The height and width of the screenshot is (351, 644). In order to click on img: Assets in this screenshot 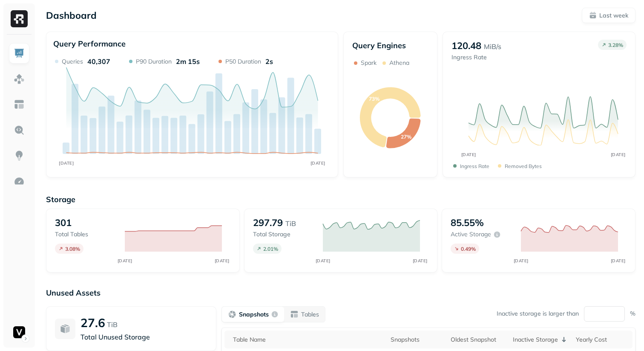, I will do `click(19, 79)`.